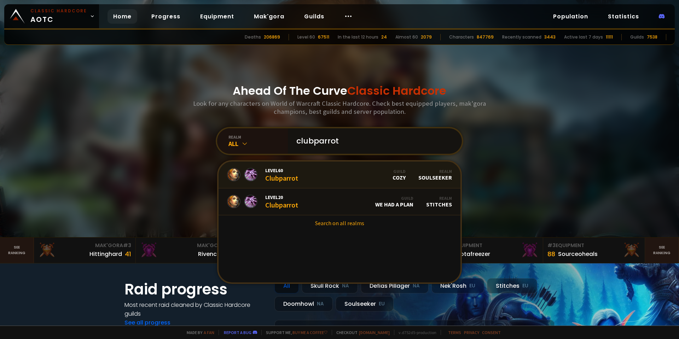  Describe the element at coordinates (281, 170) in the screenshot. I see `span: Level 60` at that location.